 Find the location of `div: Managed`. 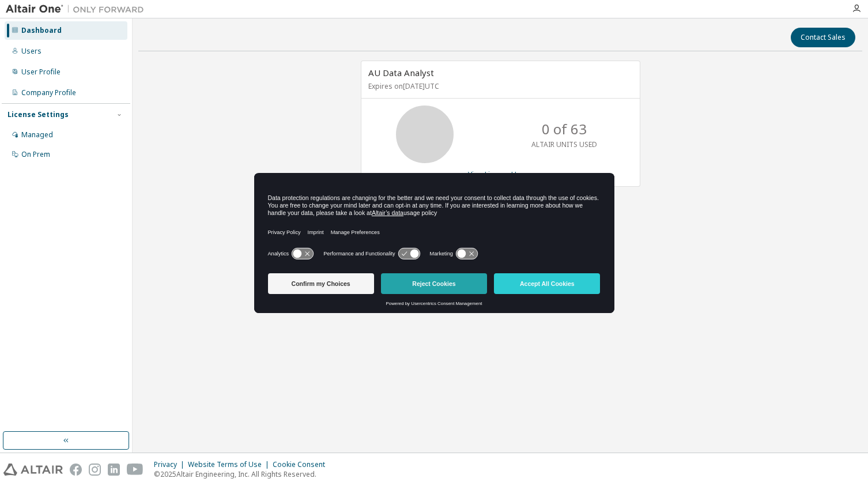

div: Managed is located at coordinates (37, 135).